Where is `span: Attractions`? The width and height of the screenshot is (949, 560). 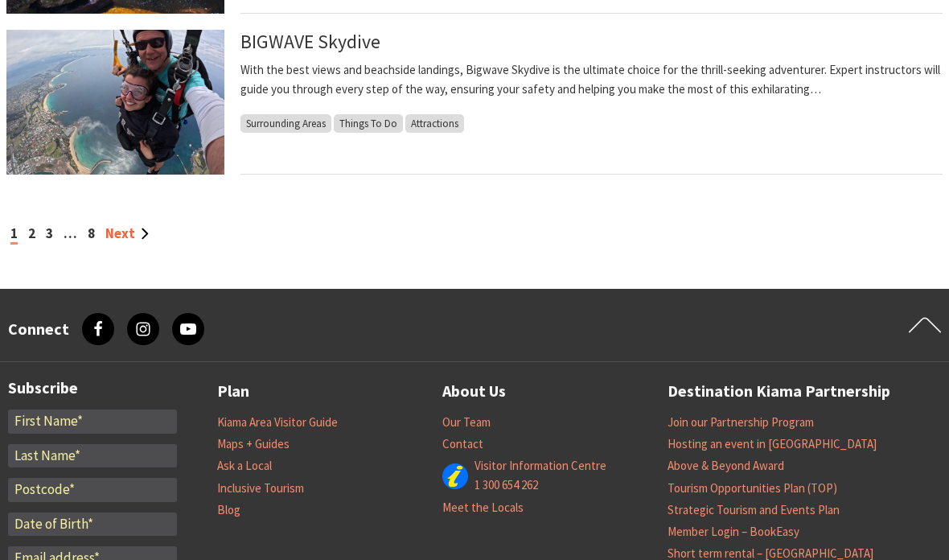
span: Attractions is located at coordinates (434, 123).